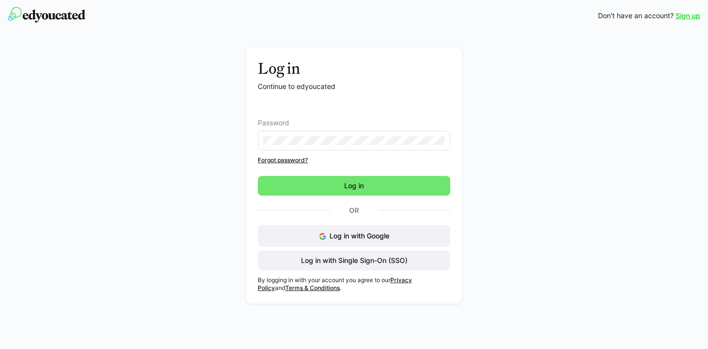 This screenshot has width=708, height=349. What do you see at coordinates (354, 68) in the screenshot?
I see `h3: Log in` at bounding box center [354, 68].